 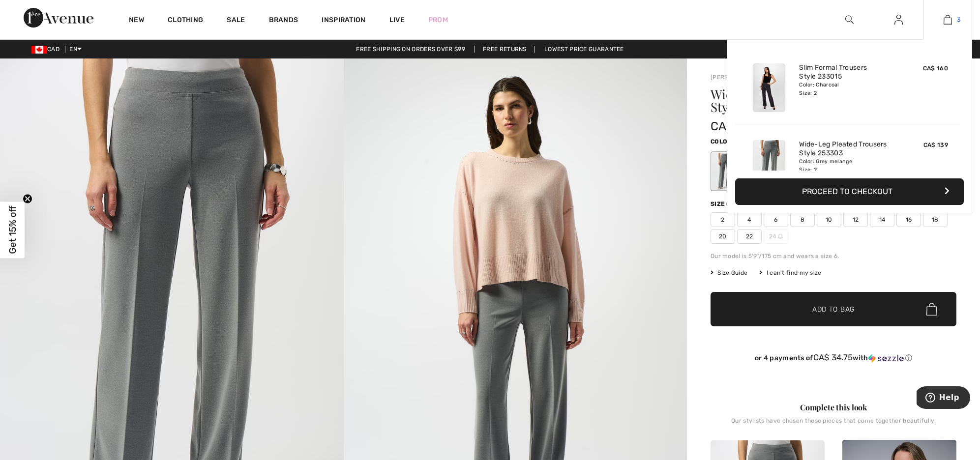 What do you see at coordinates (12, 230) in the screenshot?
I see `span: Get 15% off` at bounding box center [12, 230].